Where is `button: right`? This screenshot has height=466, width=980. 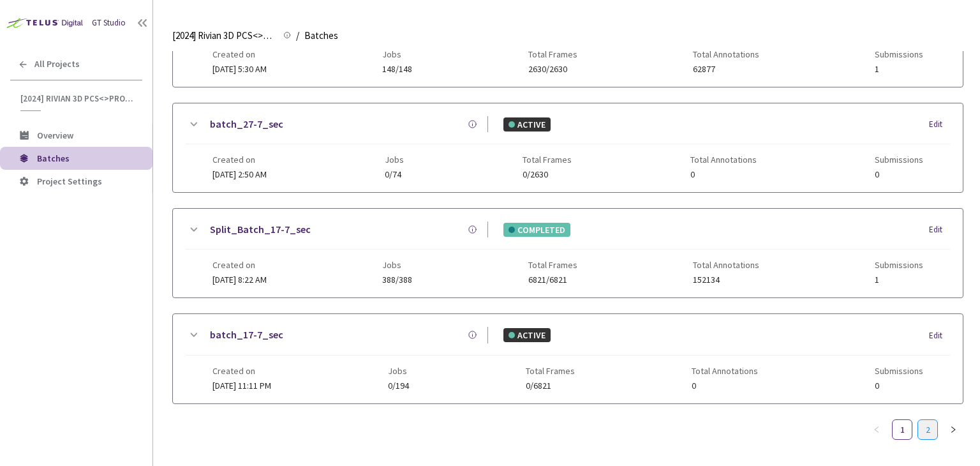 button: right is located at coordinates (953, 430).